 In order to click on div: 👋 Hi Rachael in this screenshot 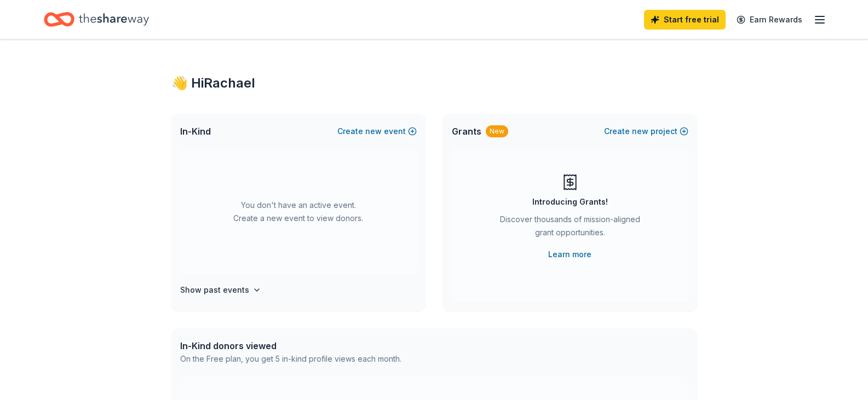, I will do `click(434, 83)`.